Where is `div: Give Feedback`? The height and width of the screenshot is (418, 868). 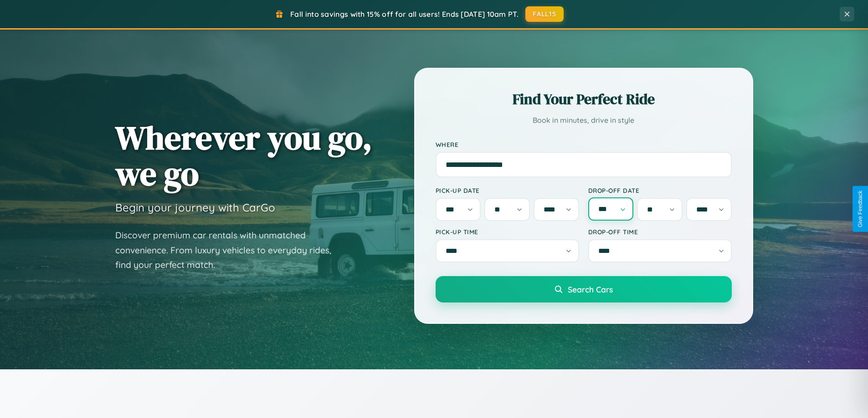
div: Give Feedback is located at coordinates (860, 209).